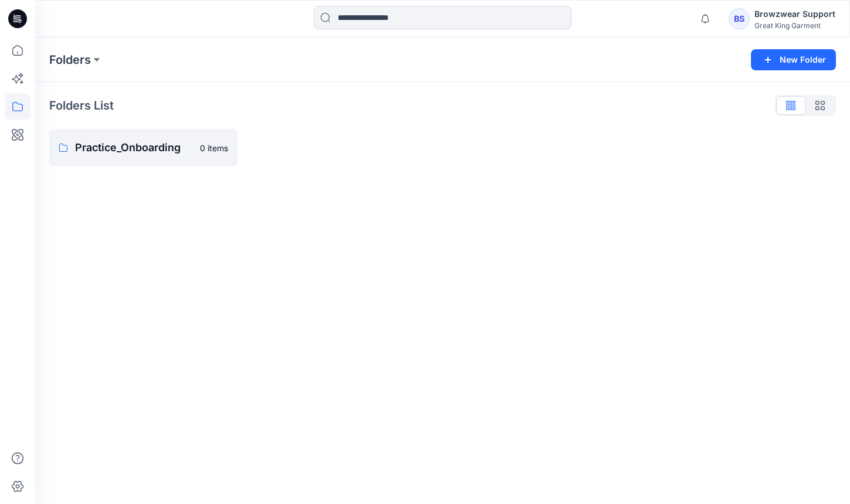 This screenshot has width=850, height=504. I want to click on div: Browzwear Support, so click(795, 14).